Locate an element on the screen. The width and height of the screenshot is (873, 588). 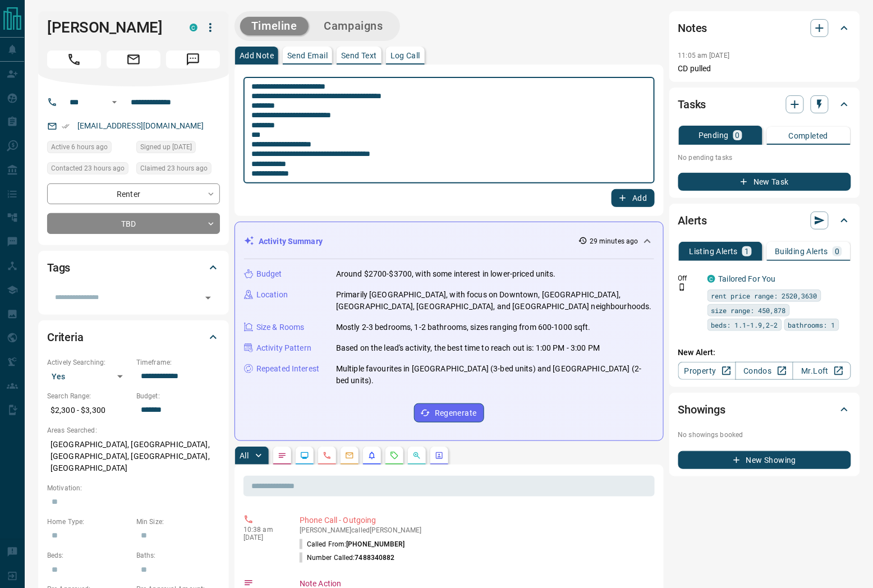
svg: Agent Actions is located at coordinates (440, 456).